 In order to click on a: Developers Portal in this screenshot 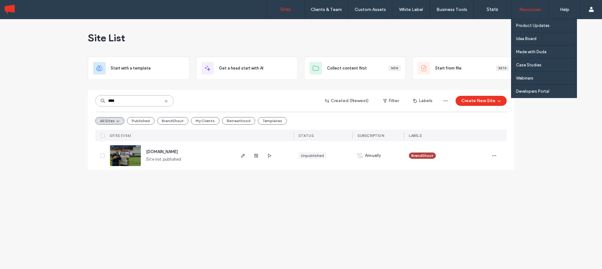, I will do `click(546, 91)`.